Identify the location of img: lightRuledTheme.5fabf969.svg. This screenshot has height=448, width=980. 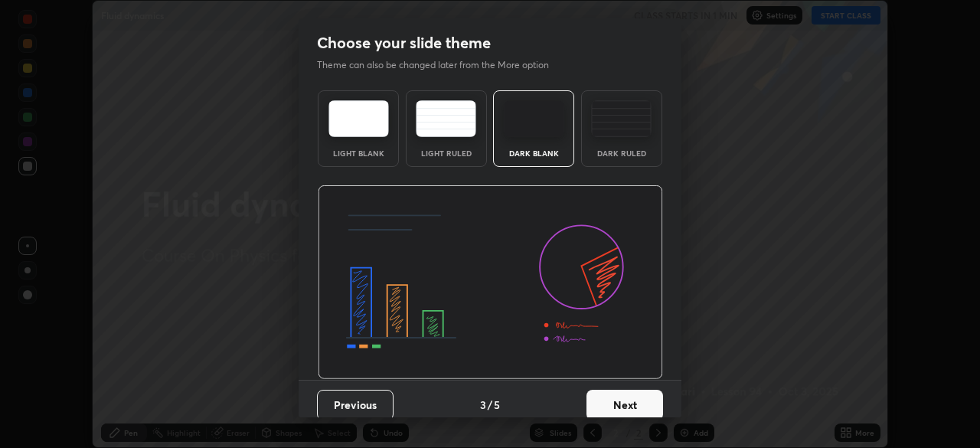
(445, 119).